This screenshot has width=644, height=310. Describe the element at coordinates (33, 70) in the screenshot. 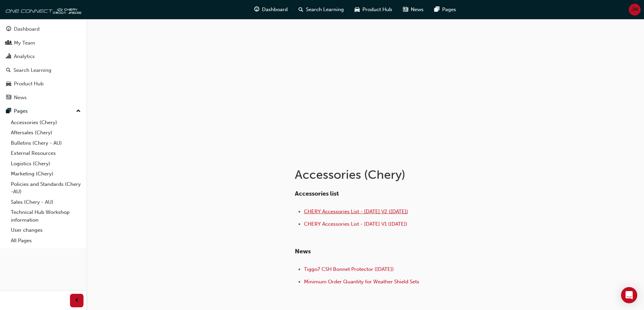

I see `div: Search Learning` at that location.